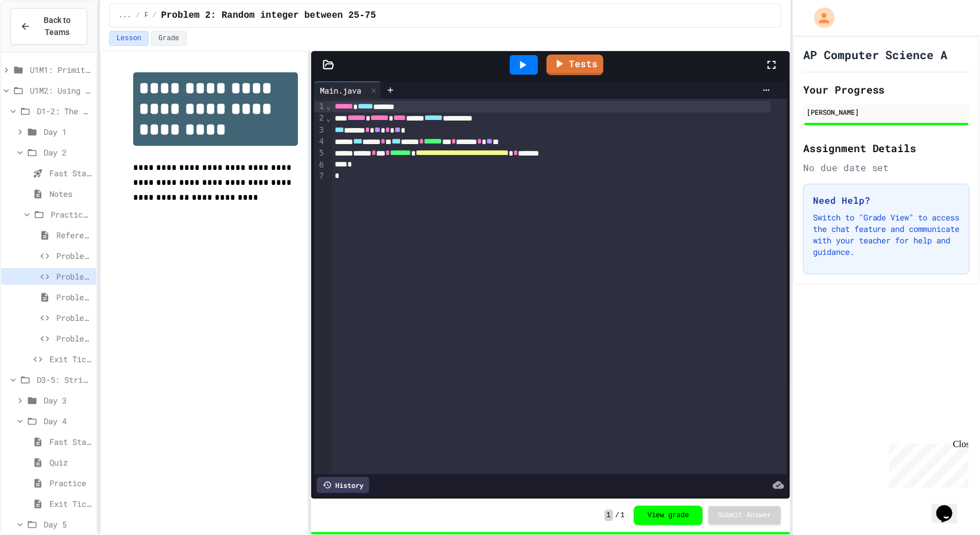  I want to click on div: 6, so click(320, 165).